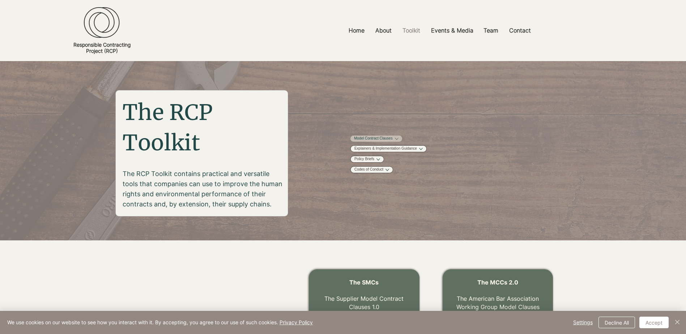  I want to click on a: Team, so click(491, 30).